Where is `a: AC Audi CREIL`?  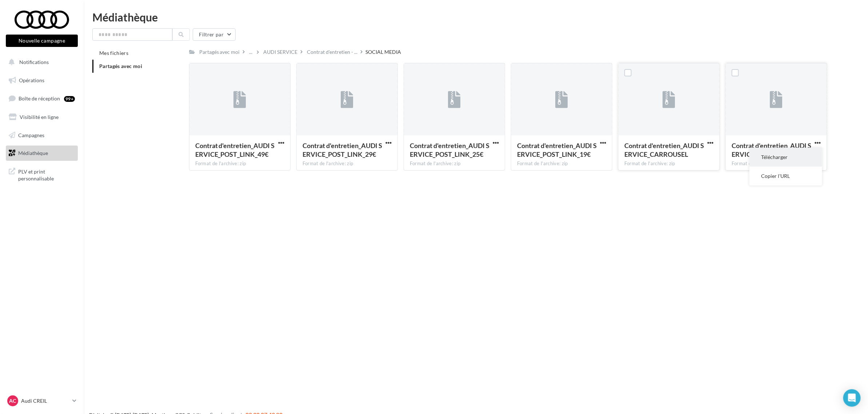 a: AC Audi CREIL is located at coordinates (42, 401).